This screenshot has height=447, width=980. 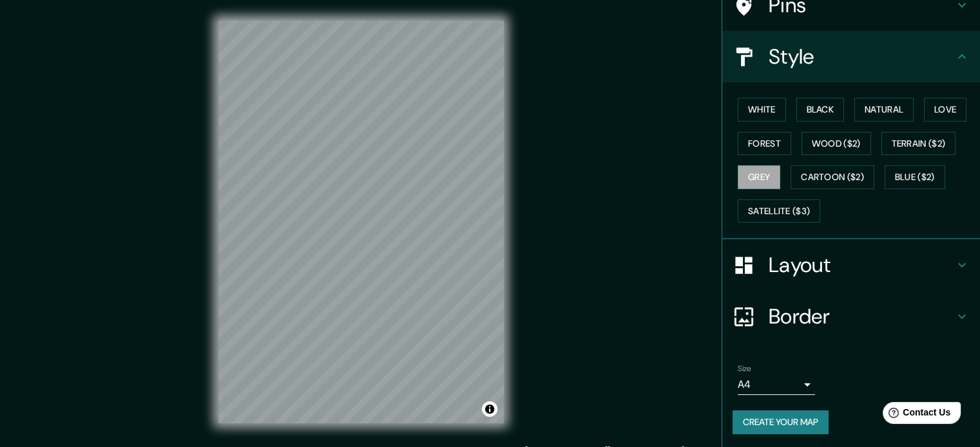 I want to click on button: Love, so click(x=945, y=110).